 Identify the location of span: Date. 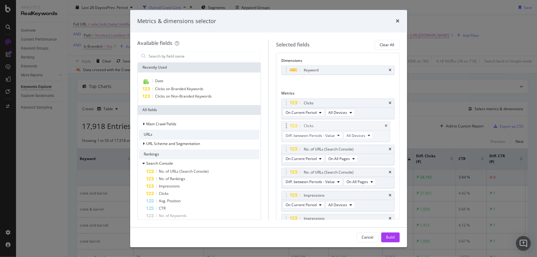
(159, 81).